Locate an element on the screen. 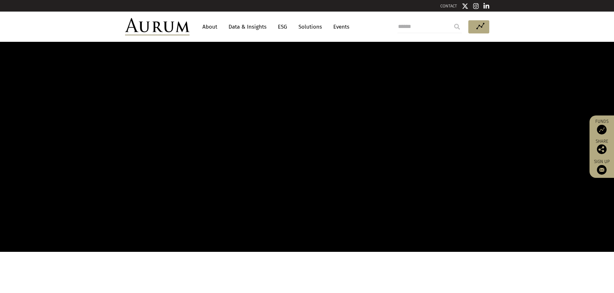 Image resolution: width=614 pixels, height=293 pixels. input: Submit is located at coordinates (457, 27).